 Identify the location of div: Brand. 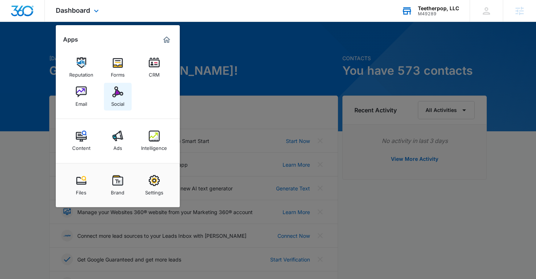
(117, 191).